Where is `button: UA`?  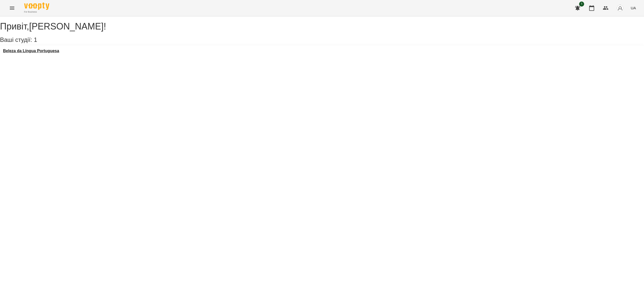 button: UA is located at coordinates (633, 8).